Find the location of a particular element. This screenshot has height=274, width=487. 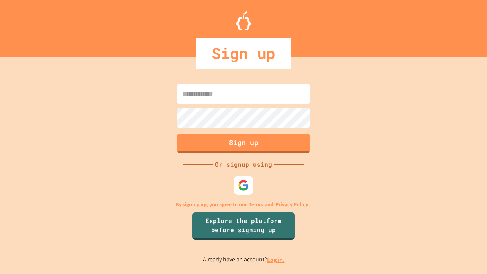

p: Already have an account? is located at coordinates (244, 260).